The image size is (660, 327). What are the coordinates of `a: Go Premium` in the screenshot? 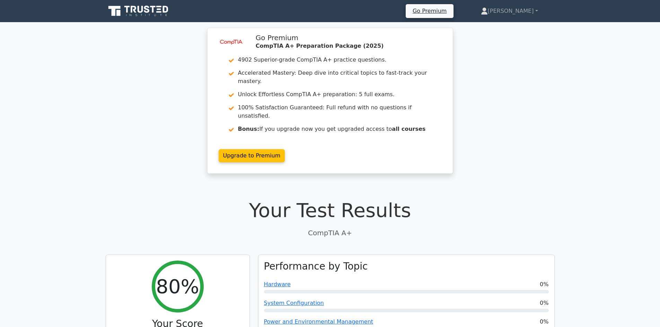 It's located at (430, 11).